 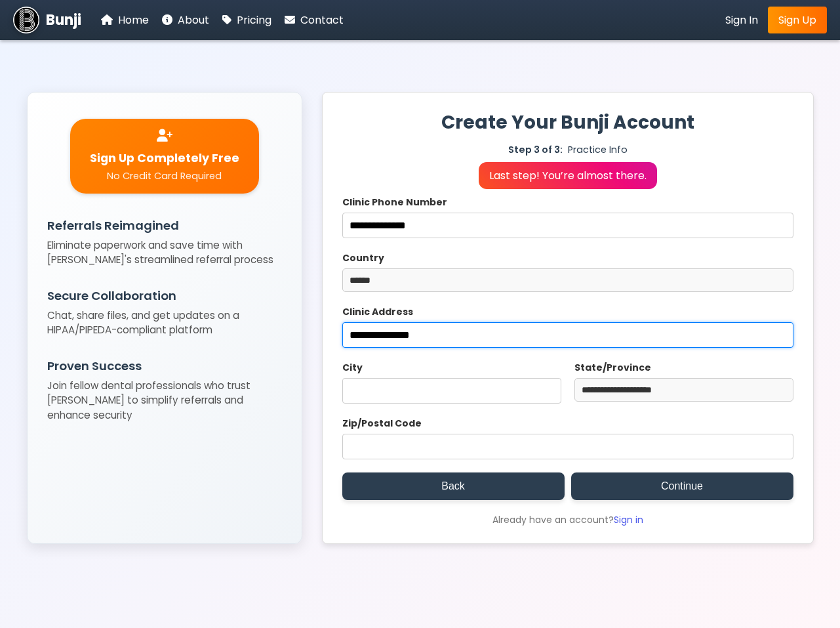 What do you see at coordinates (314, 20) in the screenshot?
I see `a: Contact` at bounding box center [314, 20].